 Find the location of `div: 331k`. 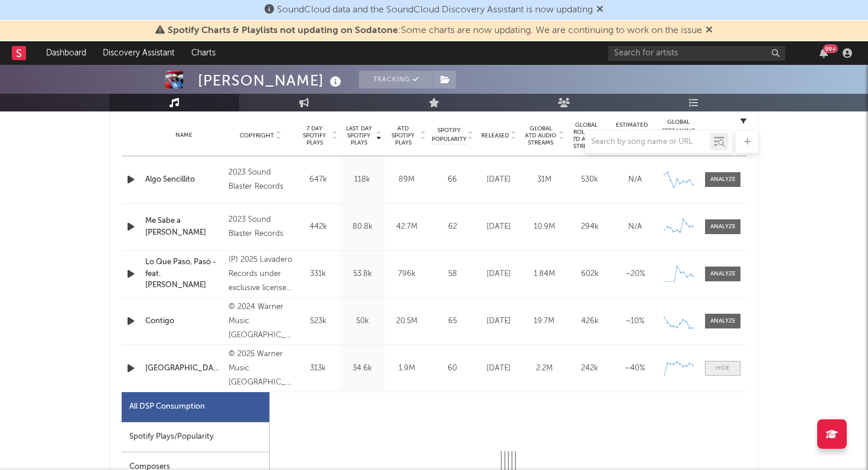

div: 331k is located at coordinates (318, 274).